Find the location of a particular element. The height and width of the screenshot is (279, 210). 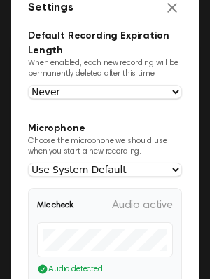

span: Audio detected is located at coordinates (76, 269).